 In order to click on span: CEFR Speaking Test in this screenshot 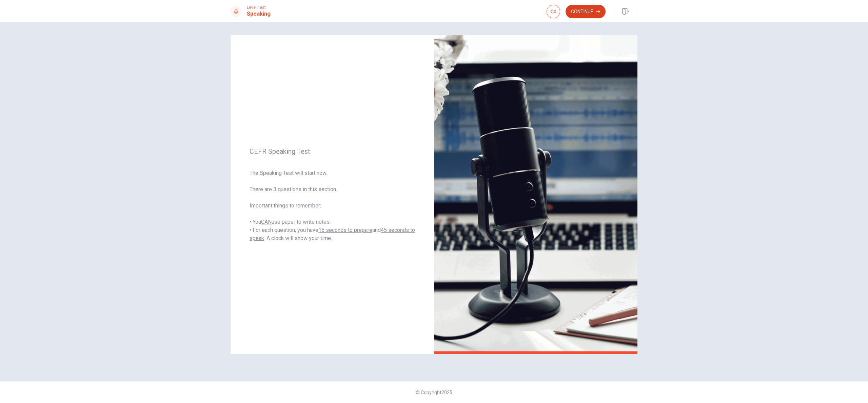, I will do `click(332, 152)`.